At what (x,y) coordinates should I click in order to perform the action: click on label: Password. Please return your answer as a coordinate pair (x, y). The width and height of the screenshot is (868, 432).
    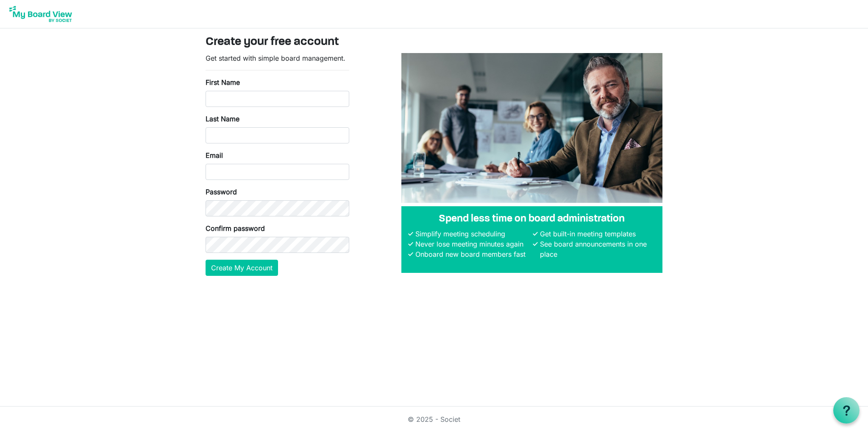
    Looking at the image, I should click on (221, 192).